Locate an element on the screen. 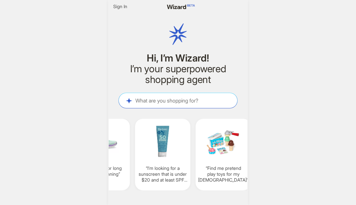 The height and width of the screenshot is (205, 356). div: I’m looking for a sunscreen that is under $20 and at least SPF 50+ is located at coordinates (163, 155).